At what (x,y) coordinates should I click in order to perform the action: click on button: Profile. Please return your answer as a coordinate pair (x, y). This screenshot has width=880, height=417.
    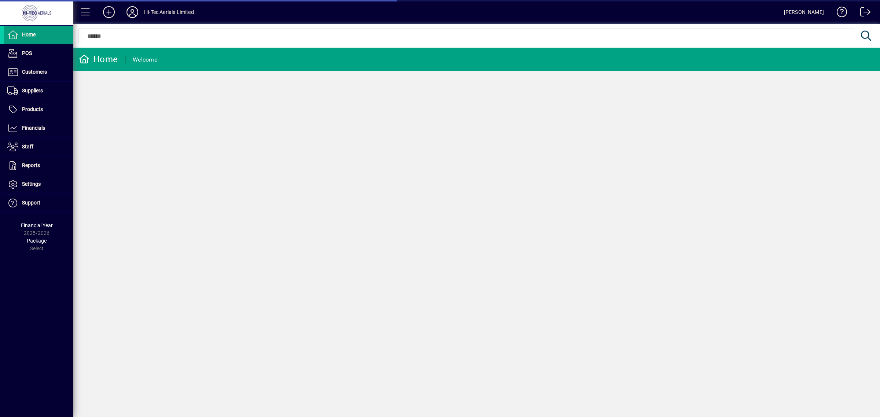
    Looking at the image, I should click on (132, 12).